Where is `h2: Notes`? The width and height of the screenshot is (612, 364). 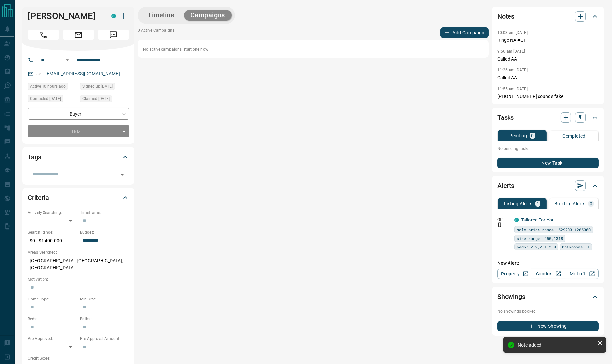
h2: Notes is located at coordinates (506, 16).